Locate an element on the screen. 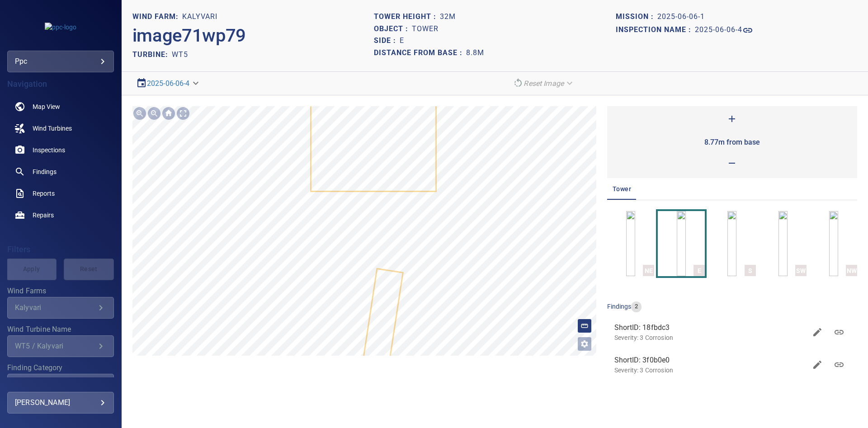 This screenshot has width=868, height=428. div: SW is located at coordinates (800, 270).